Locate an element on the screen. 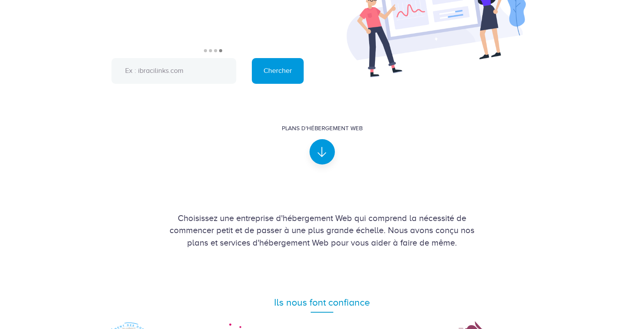  div: Plans d'hébergement Web is located at coordinates (322, 128).